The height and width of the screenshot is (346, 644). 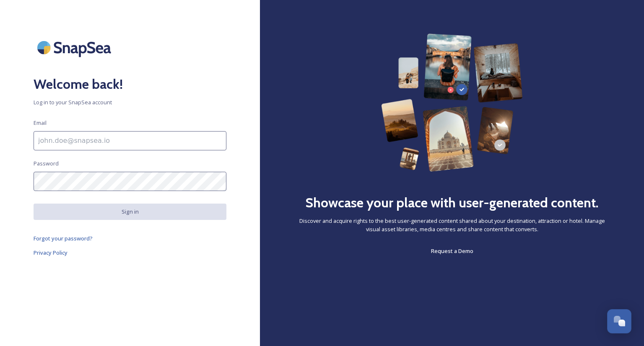 What do you see at coordinates (130, 211) in the screenshot?
I see `button: Sign in` at bounding box center [130, 211].